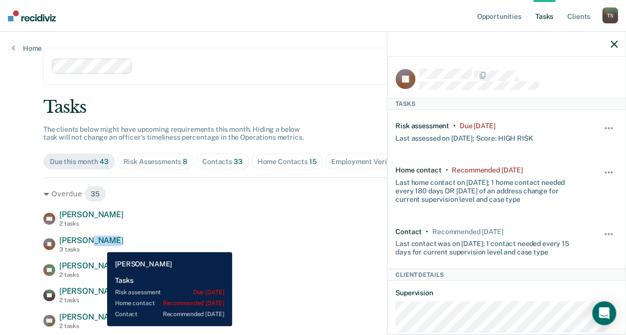 This screenshot has height=335, width=626. What do you see at coordinates (487, 170) in the screenshot?
I see `div: Recommended 2 years ago` at bounding box center [487, 170].